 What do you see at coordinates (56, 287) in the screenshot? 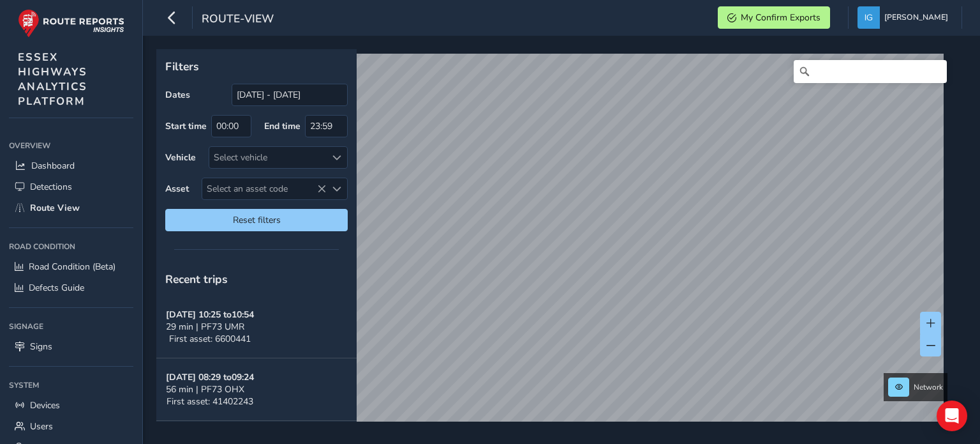
I see `span: Defects Guide` at bounding box center [56, 287].